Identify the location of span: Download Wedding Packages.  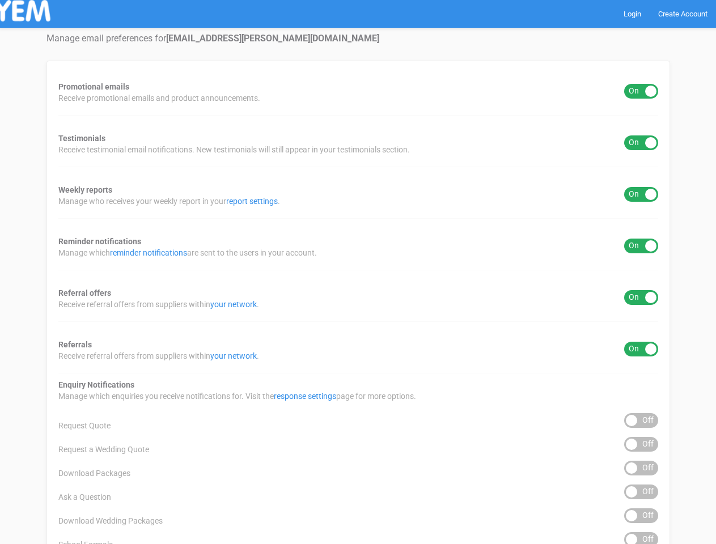
(111, 521).